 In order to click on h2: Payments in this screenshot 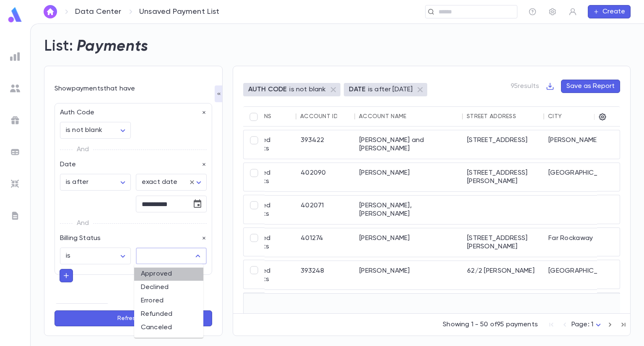, I will do `click(113, 46)`.